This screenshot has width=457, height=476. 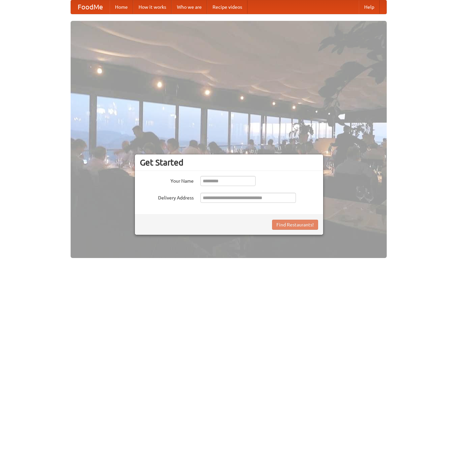 What do you see at coordinates (228, 162) in the screenshot?
I see `h3: Get Started` at bounding box center [228, 162].